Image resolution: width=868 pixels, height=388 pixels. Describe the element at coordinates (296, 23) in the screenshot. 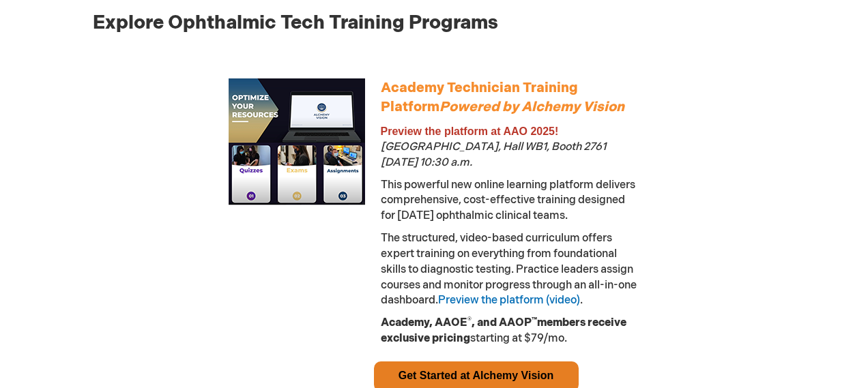

I see `span: Explore Ophthalmic Tech Training Programs` at that location.